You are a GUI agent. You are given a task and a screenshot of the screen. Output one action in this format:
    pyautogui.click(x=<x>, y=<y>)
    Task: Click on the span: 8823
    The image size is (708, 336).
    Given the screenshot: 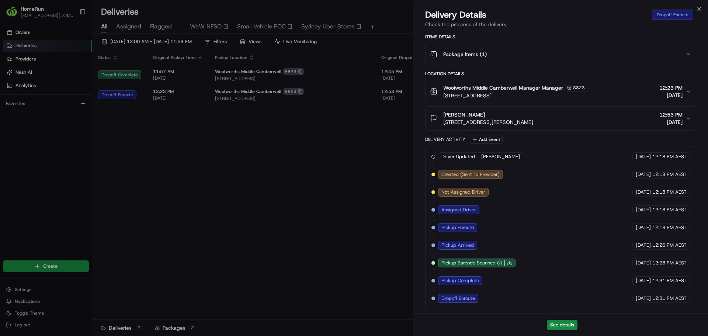 What is the action you would take?
    pyautogui.click(x=579, y=88)
    